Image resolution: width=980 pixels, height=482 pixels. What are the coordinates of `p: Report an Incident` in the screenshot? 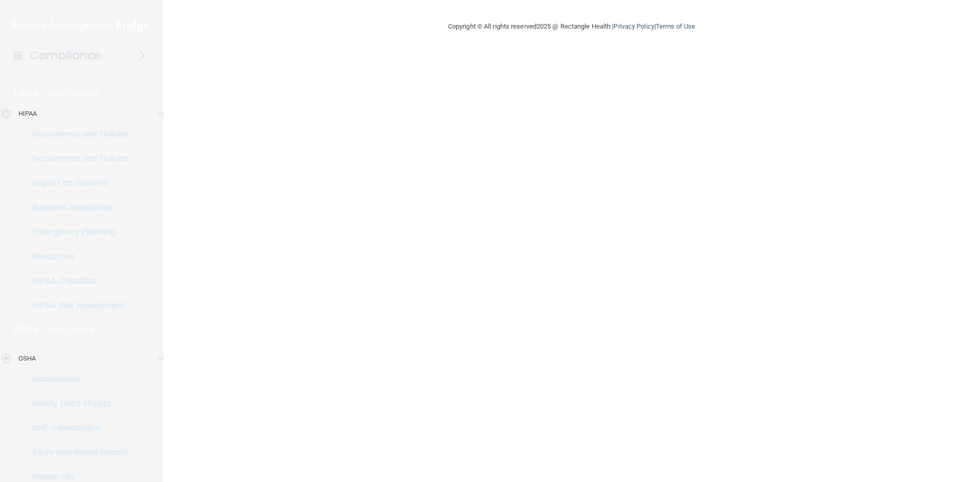 It's located at (76, 183).